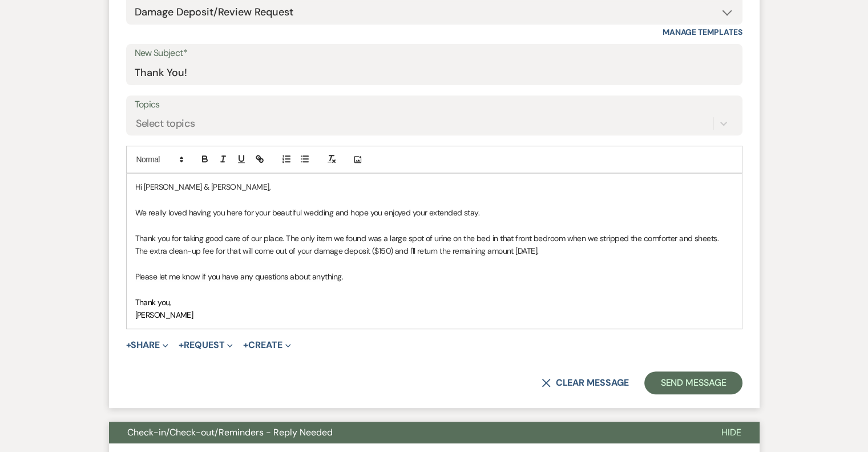 Image resolution: width=868 pixels, height=452 pixels. Describe the element at coordinates (205, 345) in the screenshot. I see `button: Request` at that location.